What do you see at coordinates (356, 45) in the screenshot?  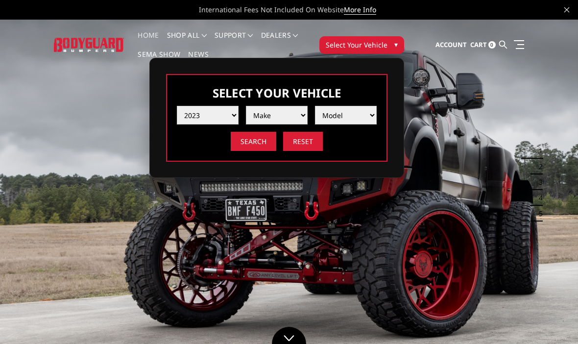 I see `span: Select Your Vehicle` at bounding box center [356, 45].